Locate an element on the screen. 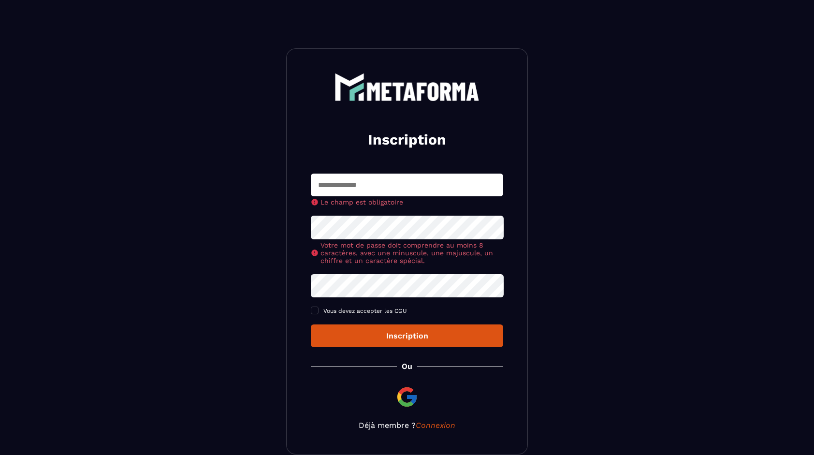 Image resolution: width=814 pixels, height=455 pixels. p: Ou is located at coordinates (407, 366).